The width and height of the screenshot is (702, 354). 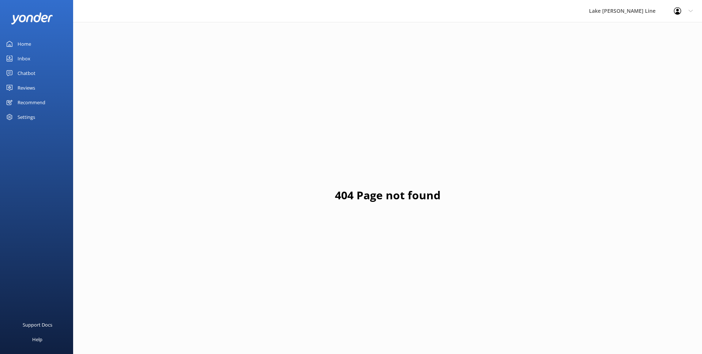 I want to click on div: Help, so click(x=37, y=339).